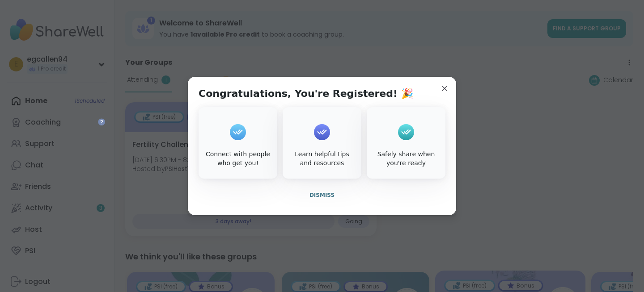  I want to click on div: Learn helpful tips and resources, so click(322, 159).